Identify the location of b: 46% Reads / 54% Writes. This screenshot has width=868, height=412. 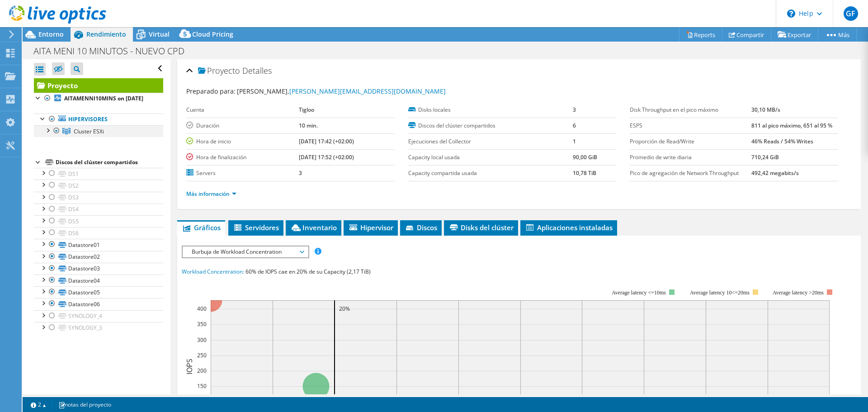
(781, 141).